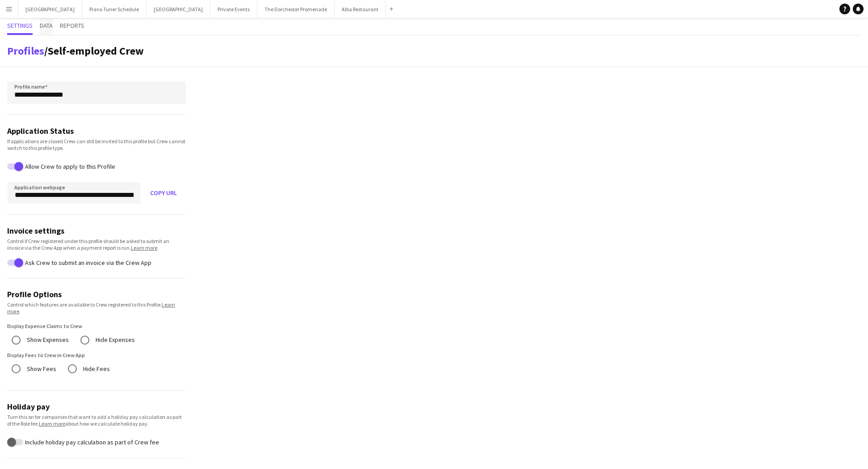 This screenshot has width=868, height=469. What do you see at coordinates (234, 9) in the screenshot?
I see `button: Private Events` at bounding box center [234, 9].